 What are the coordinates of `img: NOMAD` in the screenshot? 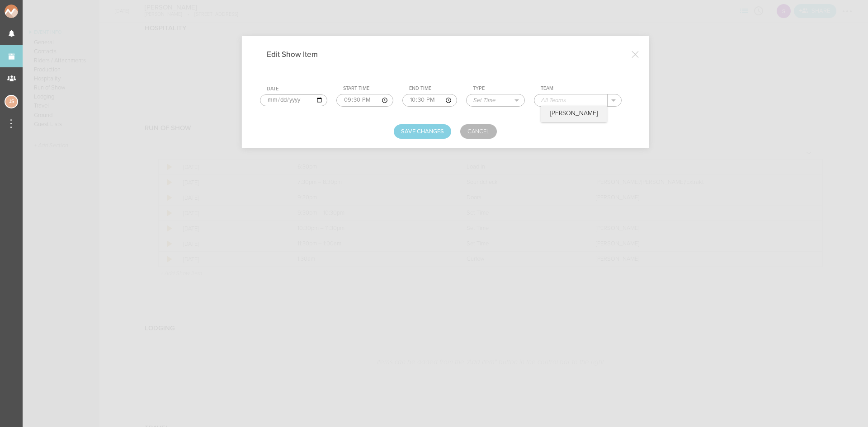 It's located at (30, 11).